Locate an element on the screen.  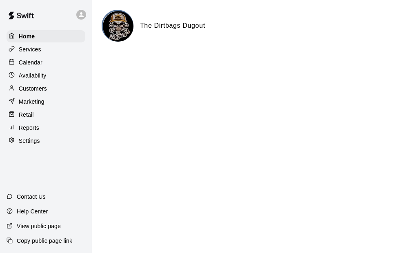
a: Services is located at coordinates (46, 49).